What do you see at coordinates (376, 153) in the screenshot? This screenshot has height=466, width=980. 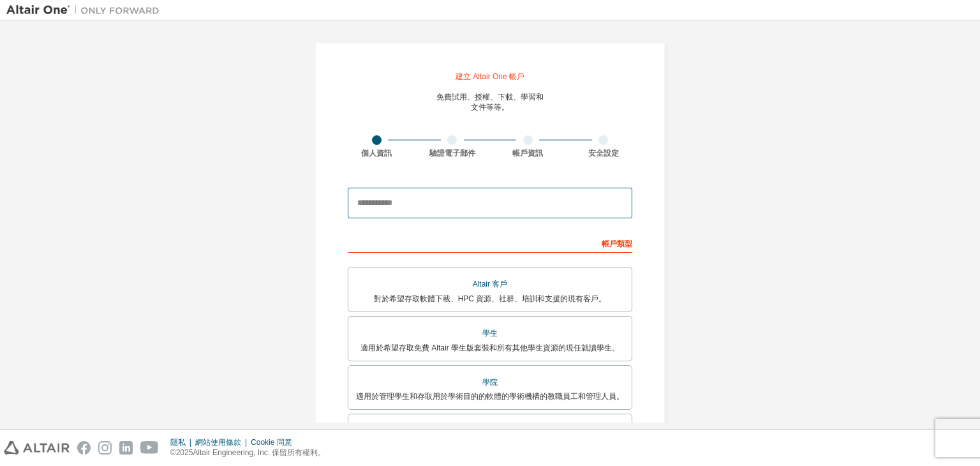 I see `font: 個人資訊` at bounding box center [376, 153].